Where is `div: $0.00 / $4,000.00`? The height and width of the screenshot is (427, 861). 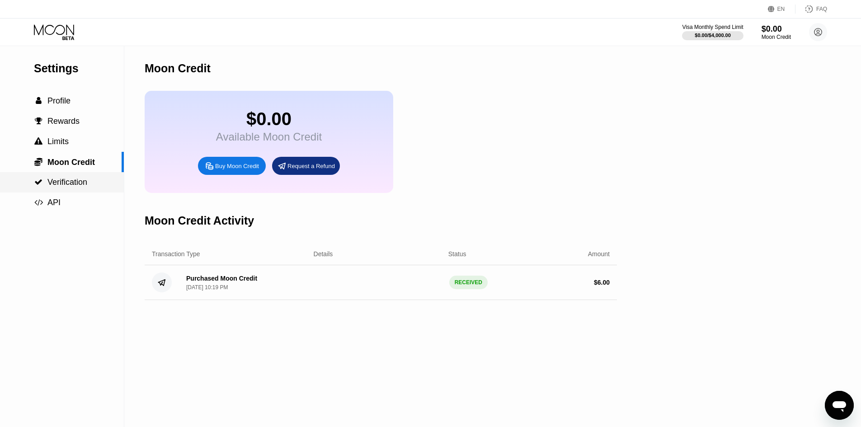 div: $0.00 / $4,000.00 is located at coordinates (713, 35).